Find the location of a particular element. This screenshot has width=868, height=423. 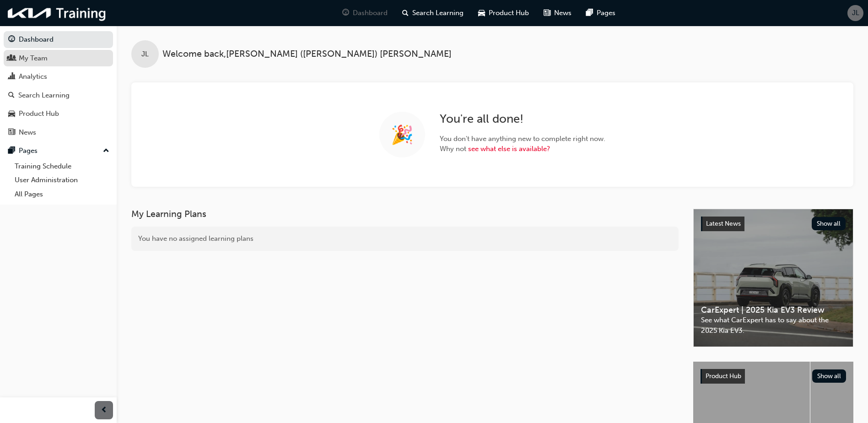

a: User Administration is located at coordinates (62, 180).